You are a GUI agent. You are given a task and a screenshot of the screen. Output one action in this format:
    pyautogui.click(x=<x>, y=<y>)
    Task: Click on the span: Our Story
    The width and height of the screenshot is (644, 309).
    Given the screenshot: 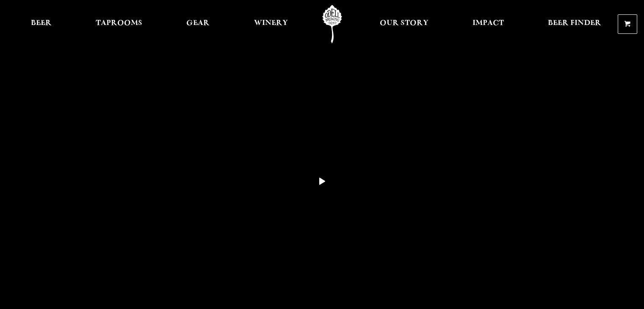 What is the action you would take?
    pyautogui.click(x=404, y=23)
    